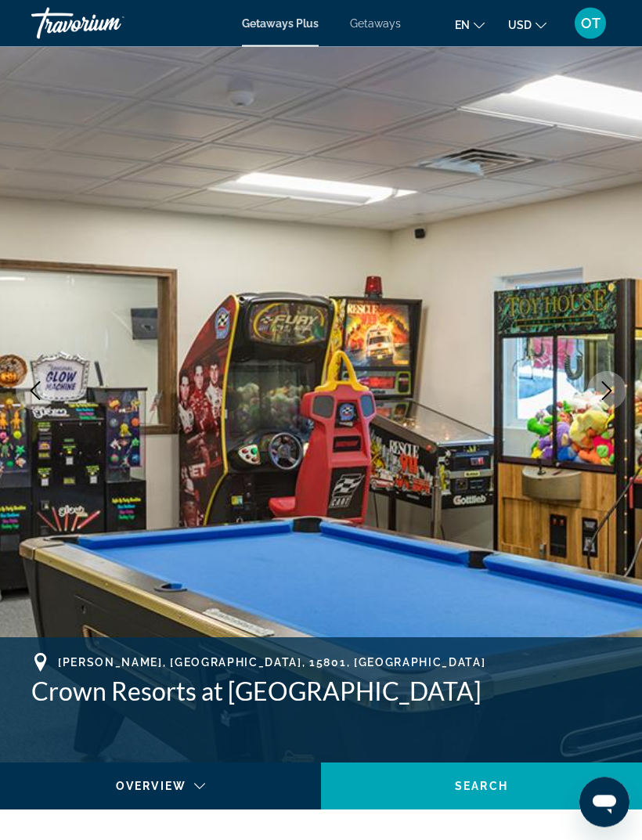 The height and width of the screenshot is (840, 642). I want to click on button: User Menu, so click(590, 23).